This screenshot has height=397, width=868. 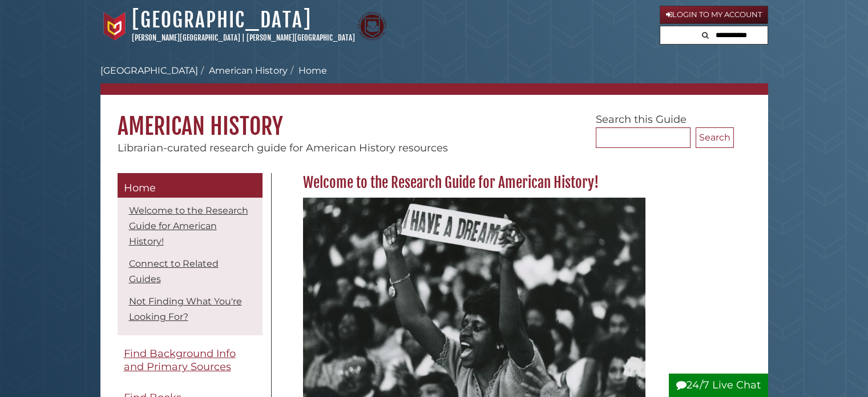 What do you see at coordinates (307, 71) in the screenshot?
I see `li: Home` at bounding box center [307, 71].